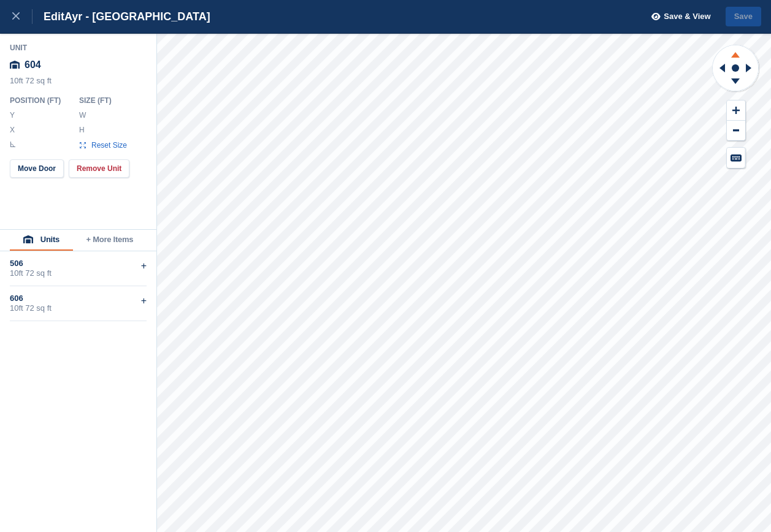  What do you see at coordinates (687, 17) in the screenshot?
I see `span: Save & View` at bounding box center [687, 17].